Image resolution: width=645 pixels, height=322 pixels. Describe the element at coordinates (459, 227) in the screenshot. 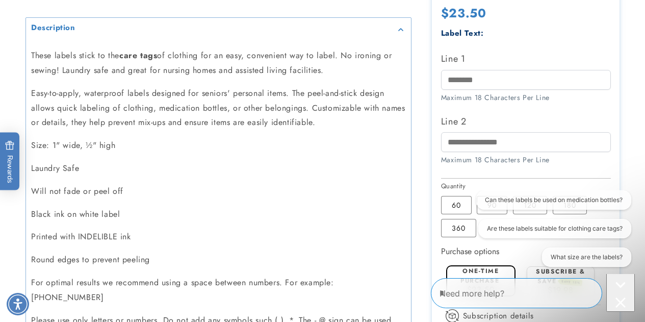

I see `label: 360` at that location.